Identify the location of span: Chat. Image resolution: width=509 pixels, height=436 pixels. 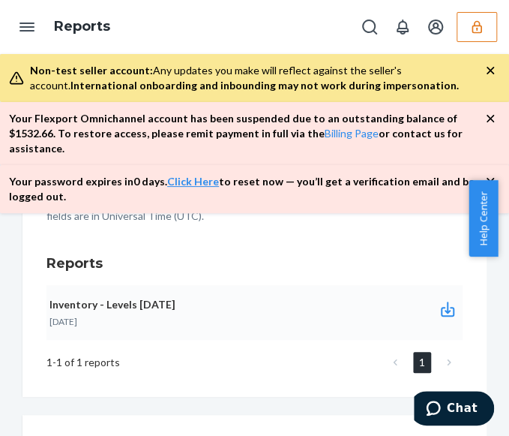
(48, 17).